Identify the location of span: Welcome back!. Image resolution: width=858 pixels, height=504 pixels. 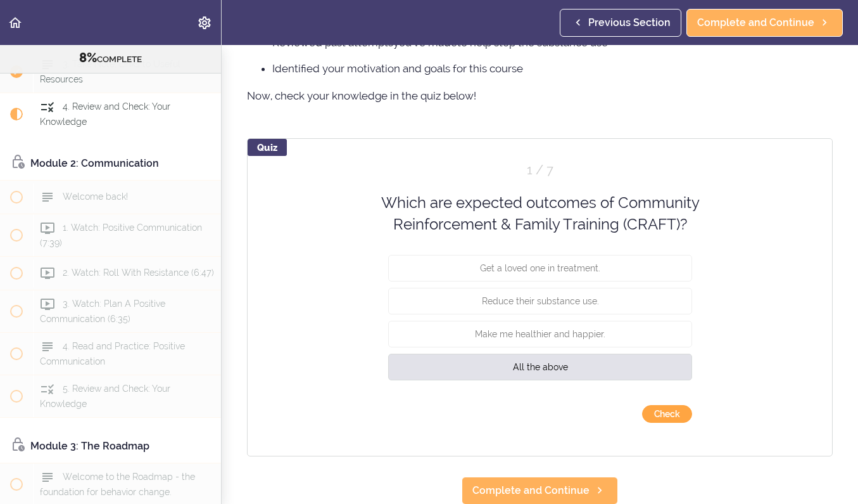
(95, 197).